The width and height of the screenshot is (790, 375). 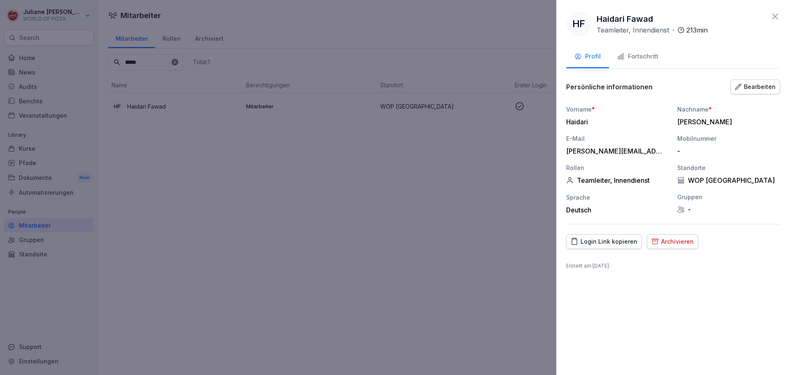 What do you see at coordinates (729, 138) in the screenshot?
I see `div: Mobilnummer` at bounding box center [729, 138].